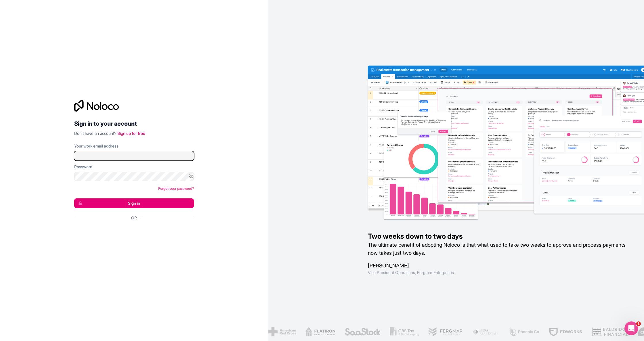 This screenshot has width=644, height=341. What do you see at coordinates (610, 332) in the screenshot?
I see `img: /assets/baldridge-DxmPIwAm.png` at bounding box center [610, 332].